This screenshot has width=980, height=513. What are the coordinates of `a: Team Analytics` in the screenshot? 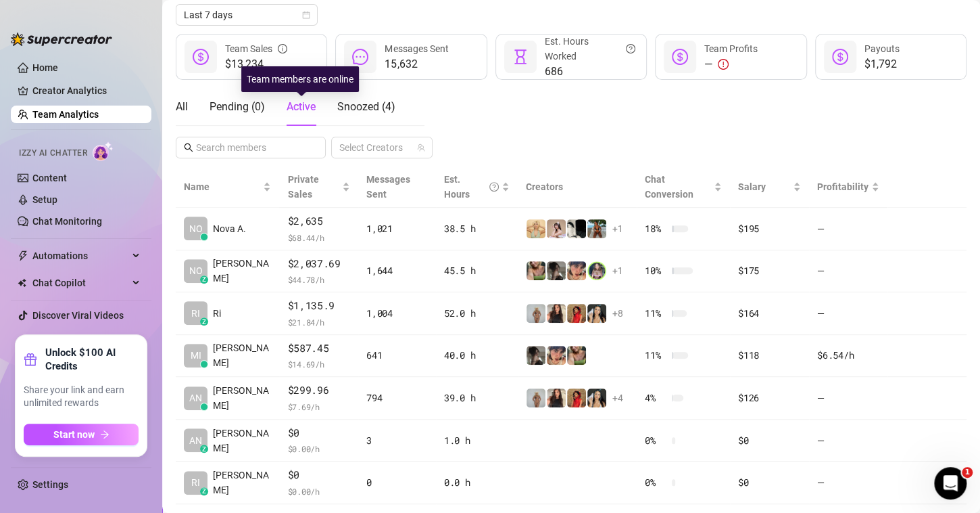 It's located at (65, 114).